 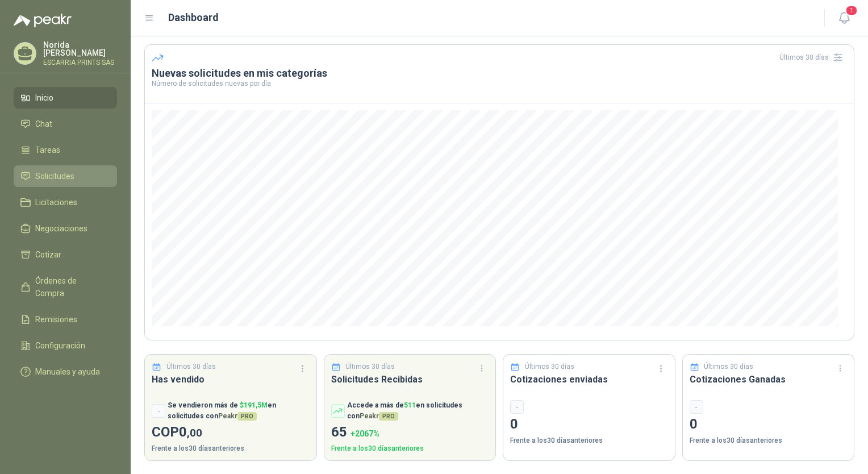 What do you see at coordinates (191, 432) in the screenshot?
I see `span: 0` at bounding box center [191, 432].